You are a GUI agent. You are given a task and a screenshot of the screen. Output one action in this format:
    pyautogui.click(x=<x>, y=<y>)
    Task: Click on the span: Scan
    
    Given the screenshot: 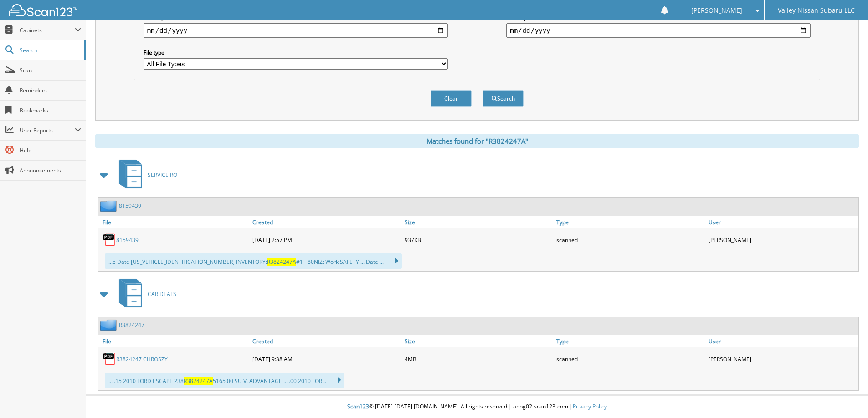 What is the action you would take?
    pyautogui.click(x=50, y=70)
    